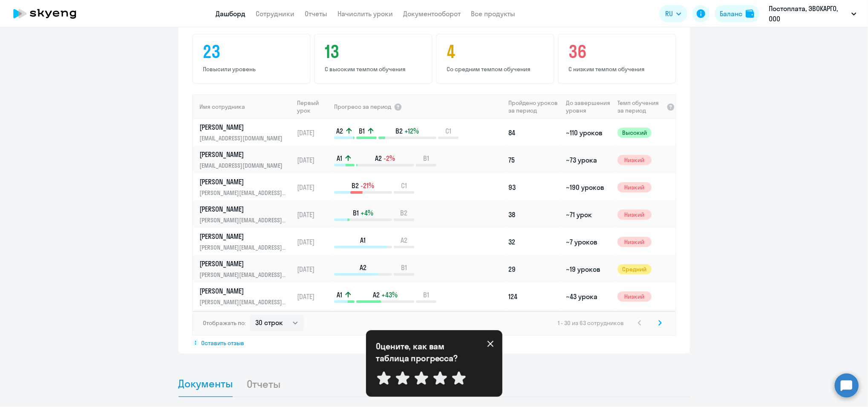 The height and width of the screenshot is (407, 868). Describe the element at coordinates (375, 69) in the screenshot. I see `p: С высоким темпом обучения` at that location.